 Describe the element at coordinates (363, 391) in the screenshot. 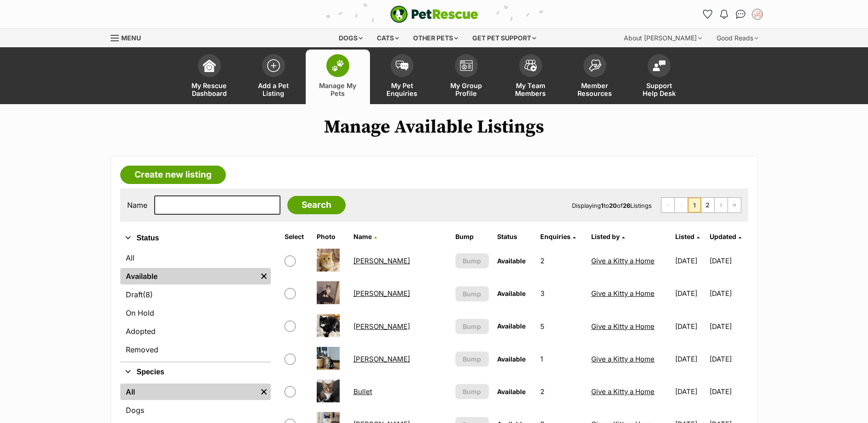

I see `a: Bullet` at that location.